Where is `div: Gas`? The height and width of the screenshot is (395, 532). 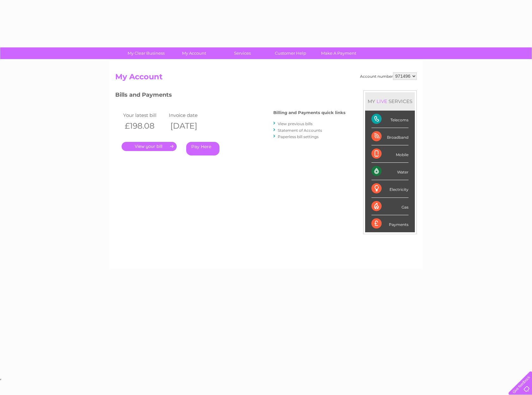 div: Gas is located at coordinates (390, 206).